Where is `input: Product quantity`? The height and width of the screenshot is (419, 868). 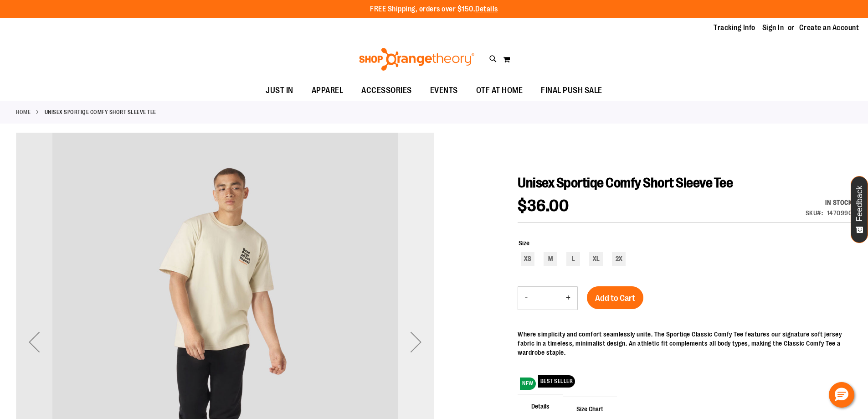
input: Product quantity is located at coordinates (547, 298).